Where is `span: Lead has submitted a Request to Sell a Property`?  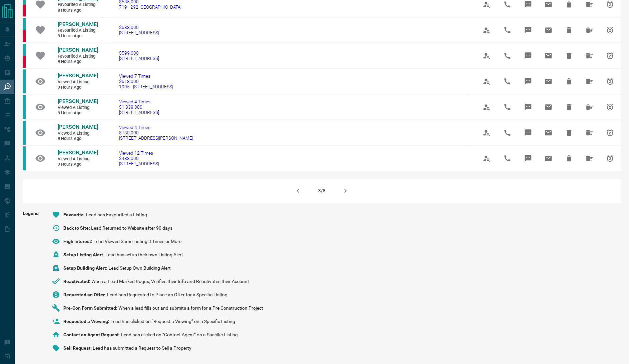
span: Lead has submitted a Request to Sell a Property is located at coordinates (142, 348).